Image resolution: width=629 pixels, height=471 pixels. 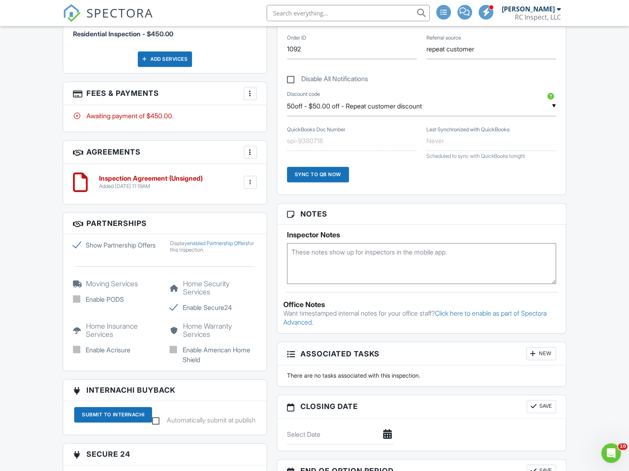 I want to click on label: QuickBooks Doc Number, so click(x=316, y=130).